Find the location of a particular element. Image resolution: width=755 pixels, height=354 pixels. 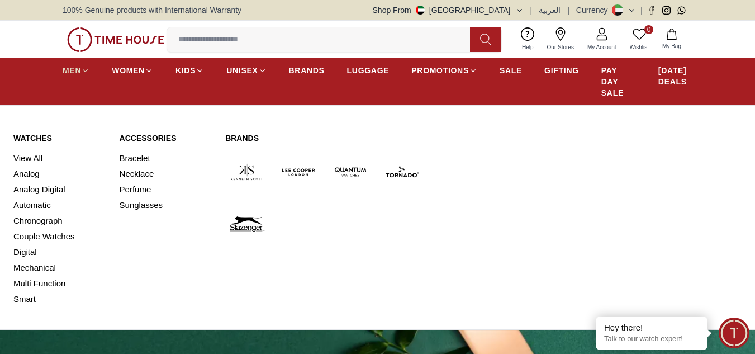

a: Digital is located at coordinates (60, 252).